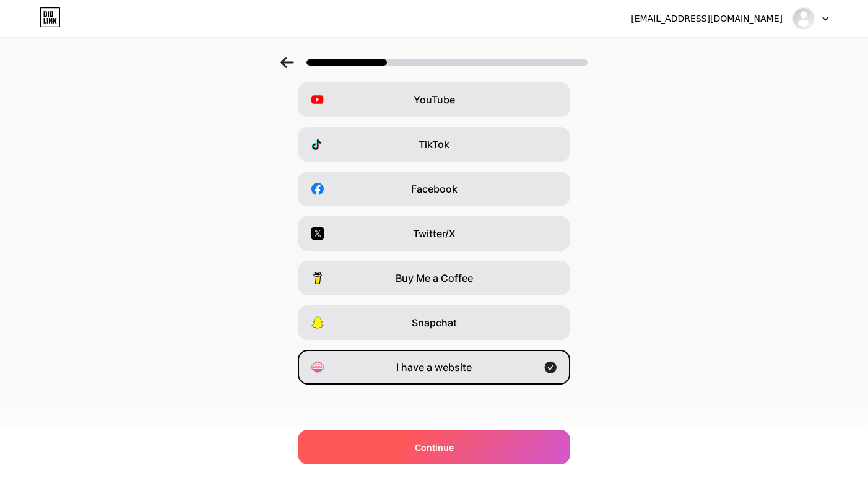 The width and height of the screenshot is (868, 496). I want to click on span: Snapchat, so click(434, 323).